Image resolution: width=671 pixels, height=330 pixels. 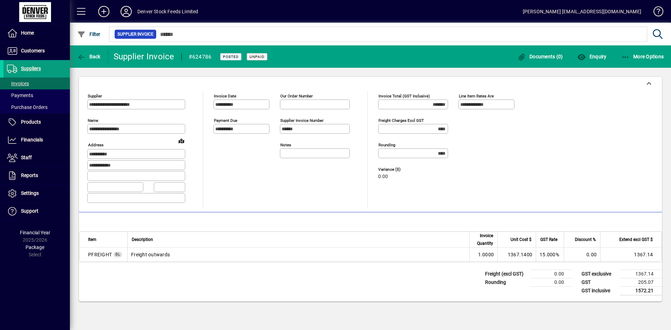 What do you see at coordinates (37, 158) in the screenshot?
I see `a: Staff` at bounding box center [37, 158].